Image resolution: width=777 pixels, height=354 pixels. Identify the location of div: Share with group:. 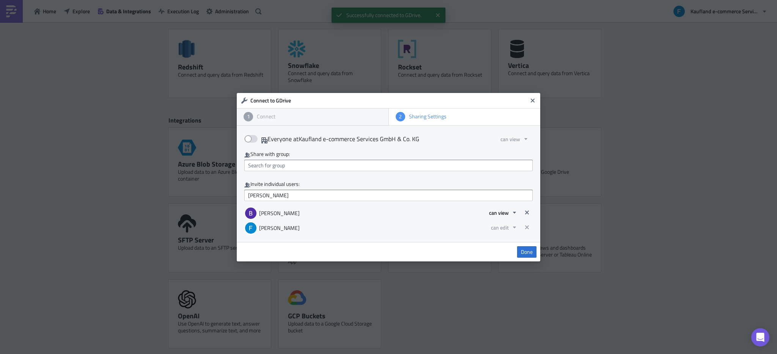
(388, 154).